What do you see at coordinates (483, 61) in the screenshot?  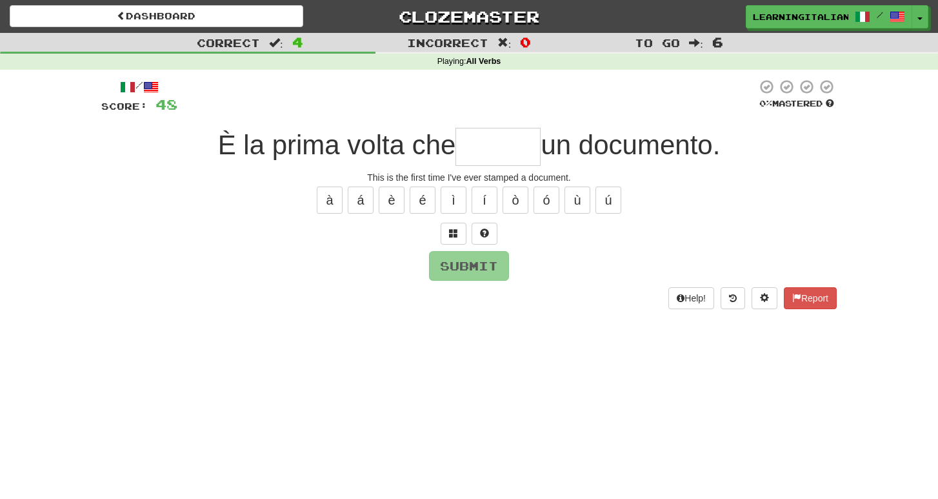 I see `strong: All Verbs` at bounding box center [483, 61].